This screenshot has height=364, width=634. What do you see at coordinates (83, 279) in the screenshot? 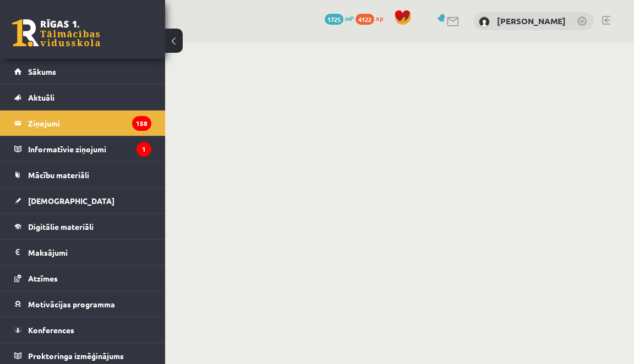
I see `a: Atzīmes` at bounding box center [83, 279].